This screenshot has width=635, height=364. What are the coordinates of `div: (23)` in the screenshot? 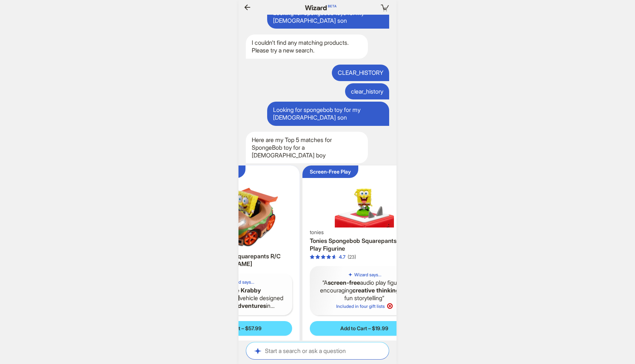 It's located at (352, 257).